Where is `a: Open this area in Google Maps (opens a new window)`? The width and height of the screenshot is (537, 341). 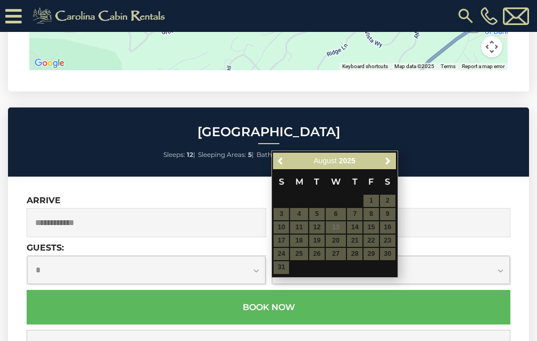 a: Open this area in Google Maps (opens a new window) is located at coordinates (49, 63).